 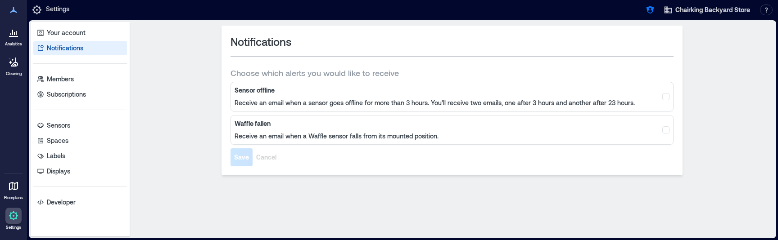 I want to click on a: Labels, so click(x=80, y=156).